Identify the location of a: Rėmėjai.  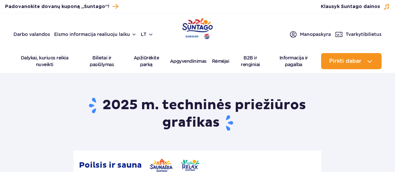
(221, 61).